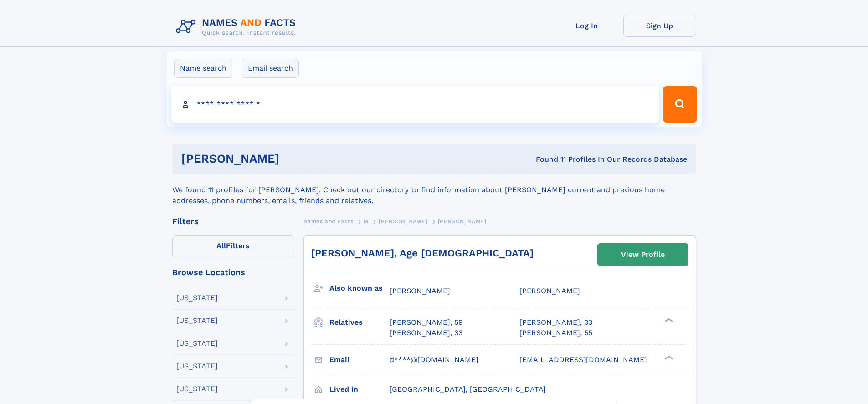 Image resolution: width=868 pixels, height=404 pixels. Describe the element at coordinates (233, 221) in the screenshot. I see `div: Filters` at that location.